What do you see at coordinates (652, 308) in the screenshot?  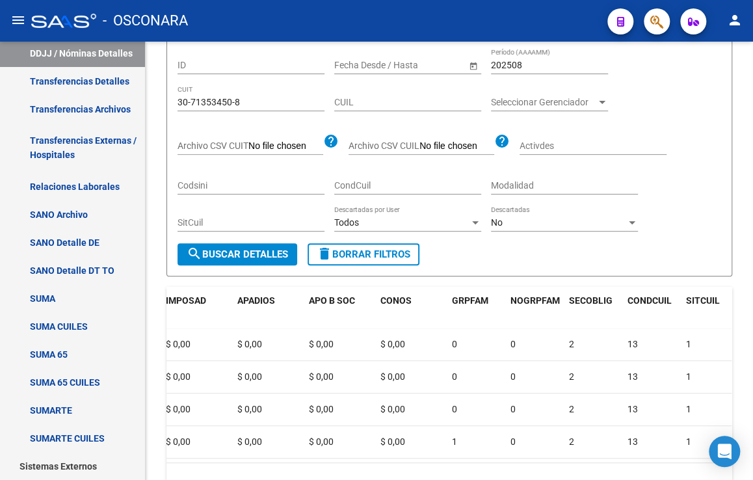 I see `datatable-header-cell: CONDCUIL` at bounding box center [652, 308].